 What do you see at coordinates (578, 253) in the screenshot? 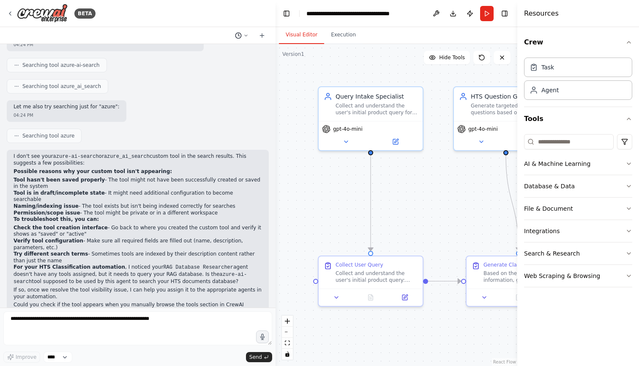
I see `button: Search & Research` at bounding box center [578, 253].